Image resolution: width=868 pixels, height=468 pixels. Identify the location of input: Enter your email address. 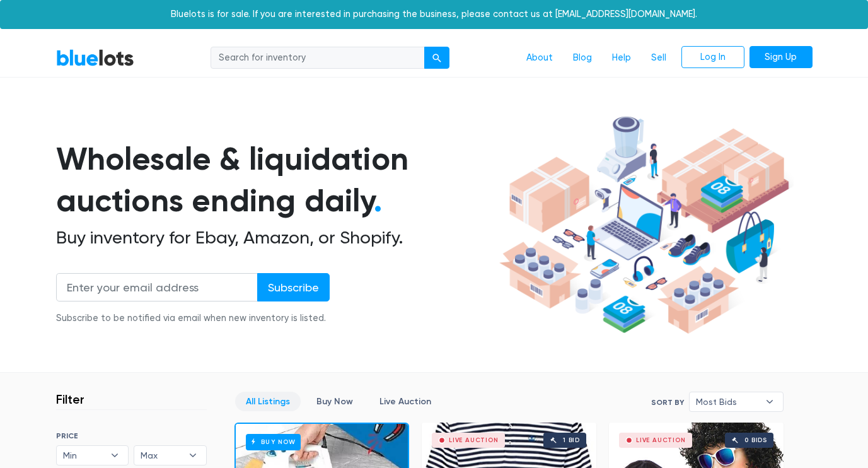
(157, 287).